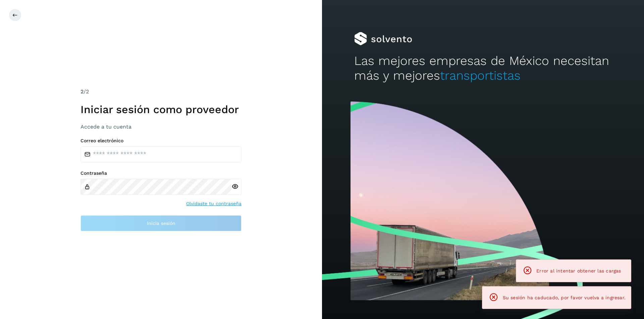  What do you see at coordinates (214, 204) in the screenshot?
I see `a: Olvidaste tu contraseña` at bounding box center [214, 204].